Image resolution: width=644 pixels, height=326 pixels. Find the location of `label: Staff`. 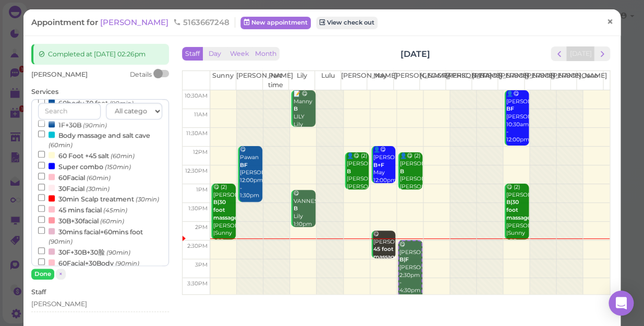

label: Staff is located at coordinates (39, 292).